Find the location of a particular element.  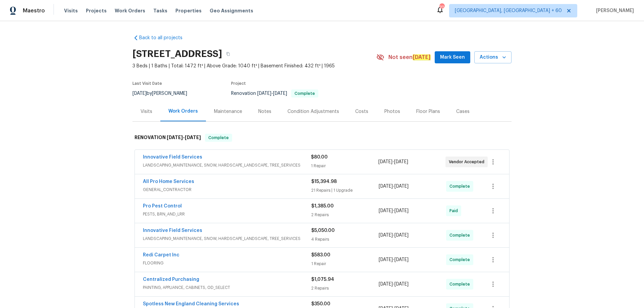

div: Floor Plans is located at coordinates (428, 112).